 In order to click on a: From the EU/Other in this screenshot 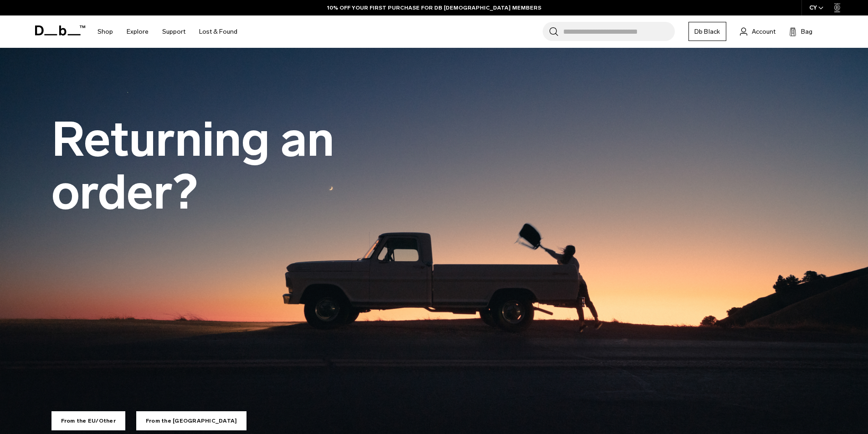, I will do `click(88, 421)`.